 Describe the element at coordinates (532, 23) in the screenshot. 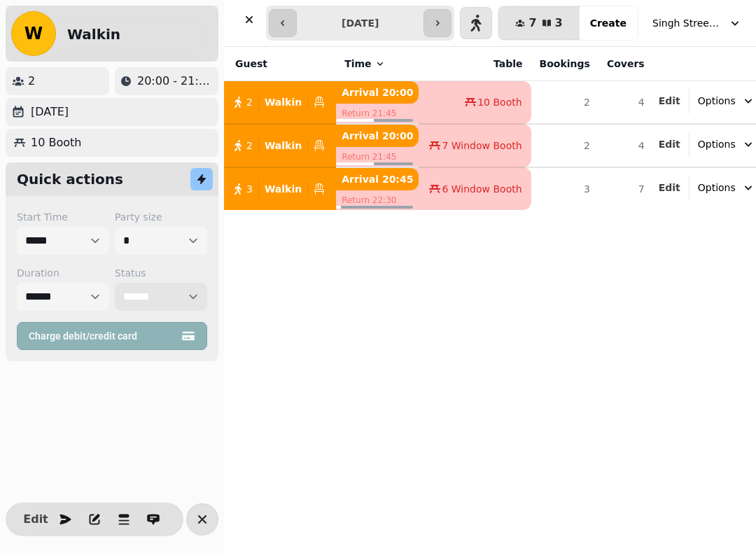

I see `span: 7` at that location.